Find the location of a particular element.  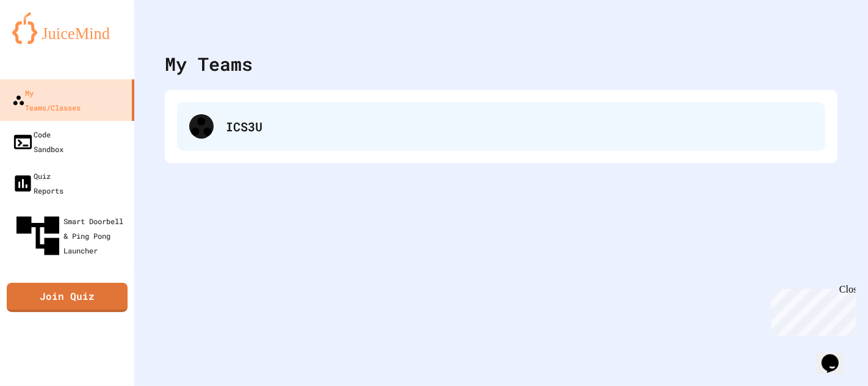

div: Quiz Reports is located at coordinates (38, 184).